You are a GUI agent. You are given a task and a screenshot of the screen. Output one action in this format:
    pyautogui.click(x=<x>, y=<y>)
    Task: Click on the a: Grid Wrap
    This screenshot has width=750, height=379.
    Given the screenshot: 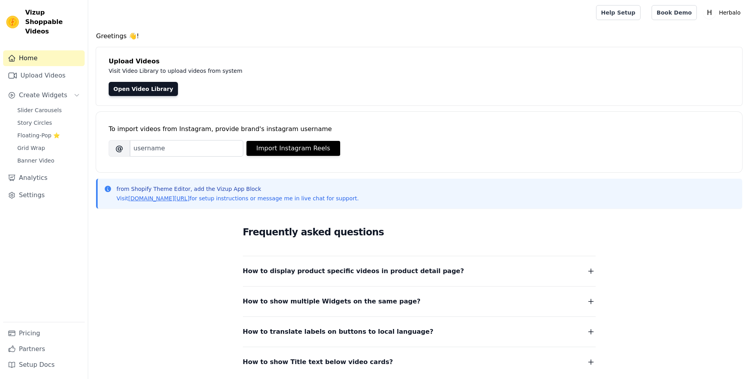 What is the action you would take?
    pyautogui.click(x=48, y=148)
    